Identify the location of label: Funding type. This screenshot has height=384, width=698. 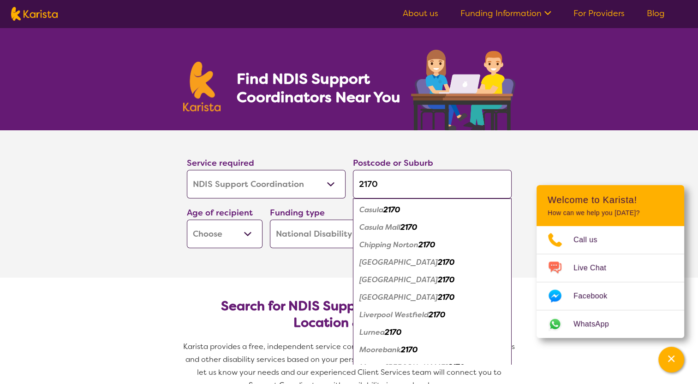
(297, 213).